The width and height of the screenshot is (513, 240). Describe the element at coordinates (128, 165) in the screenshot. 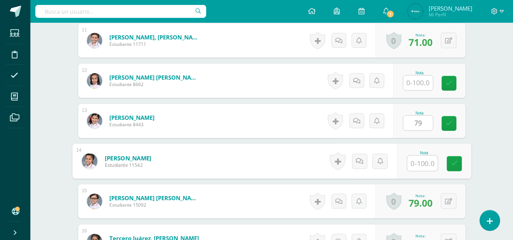

I see `span: Estudiante 11542` at that location.